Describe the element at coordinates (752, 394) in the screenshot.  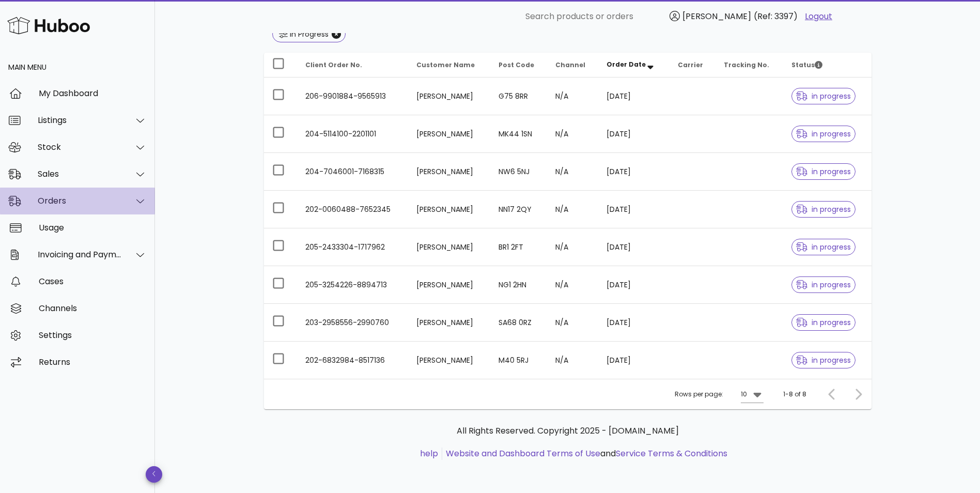
I see `div: 10Rows per page:` at that location.